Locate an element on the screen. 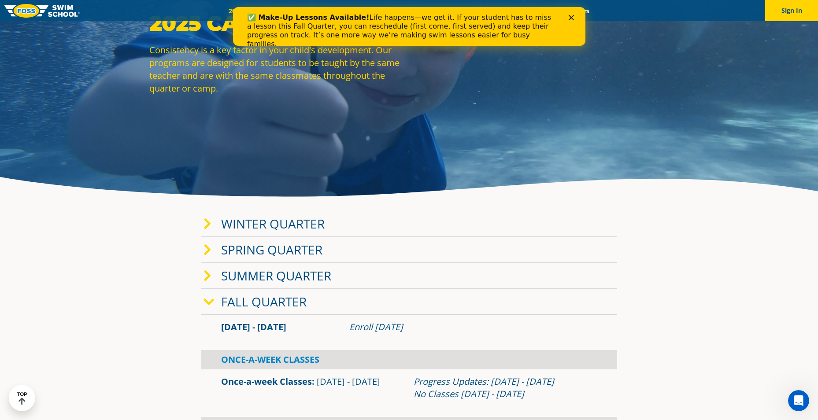 The height and width of the screenshot is (420, 818). p: Consistency is a key factor in your child's development. Our programs are designed for students t... is located at coordinates (277, 69).